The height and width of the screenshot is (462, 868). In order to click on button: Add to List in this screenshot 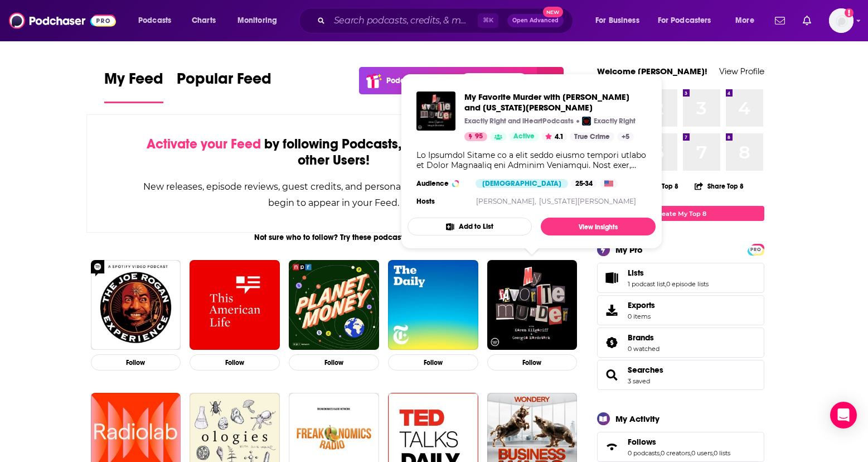, I will do `click(469, 226)`.